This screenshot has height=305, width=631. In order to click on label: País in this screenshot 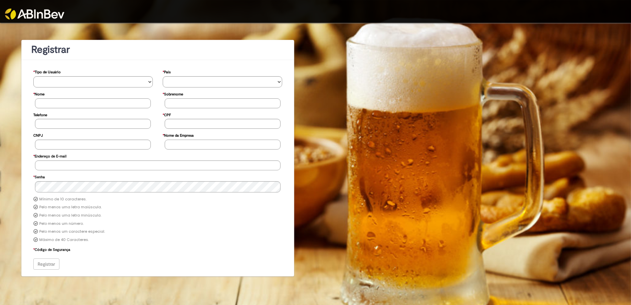, I will do `click(167, 71)`.